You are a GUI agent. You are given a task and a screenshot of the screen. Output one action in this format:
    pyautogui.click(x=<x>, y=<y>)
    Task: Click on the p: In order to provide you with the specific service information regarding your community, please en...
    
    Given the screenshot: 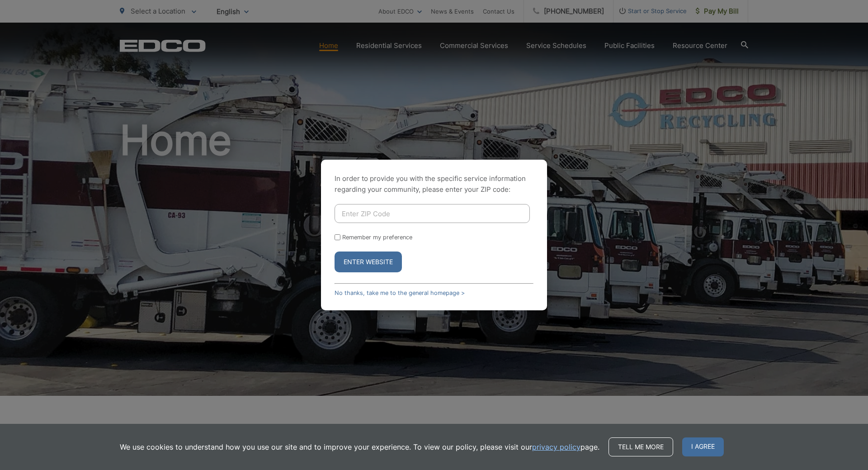 What is the action you would take?
    pyautogui.click(x=434, y=184)
    